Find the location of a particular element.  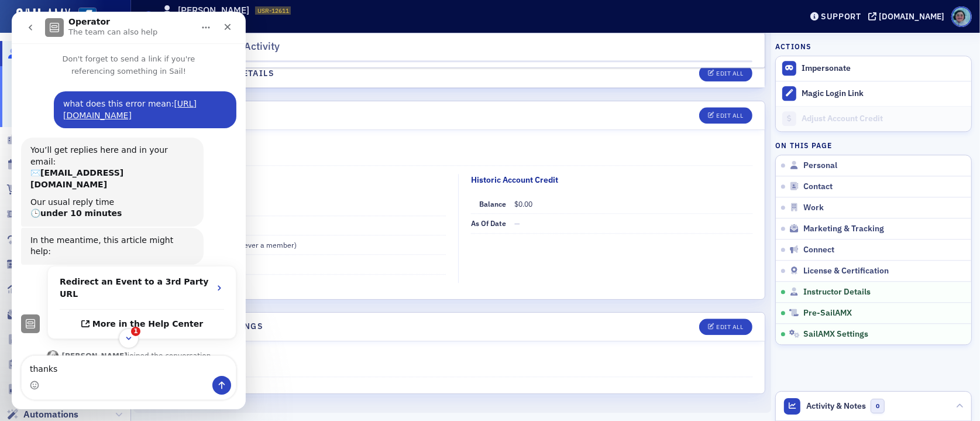

span: Balance is located at coordinates (493, 204).